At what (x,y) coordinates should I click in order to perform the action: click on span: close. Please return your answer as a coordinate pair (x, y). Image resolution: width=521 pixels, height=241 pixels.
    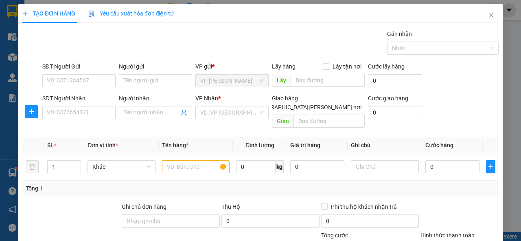
    Looking at the image, I should click on (491, 15).